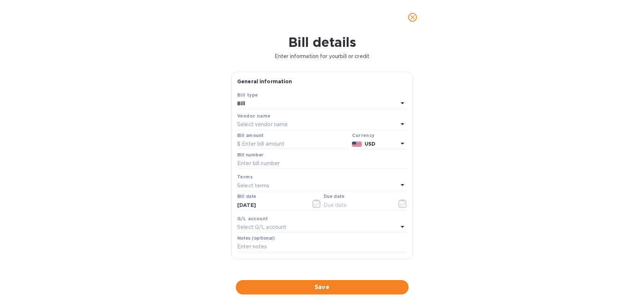 The height and width of the screenshot is (306, 644). Describe the element at coordinates (263, 125) in the screenshot. I see `p: Select vendor name` at that location.